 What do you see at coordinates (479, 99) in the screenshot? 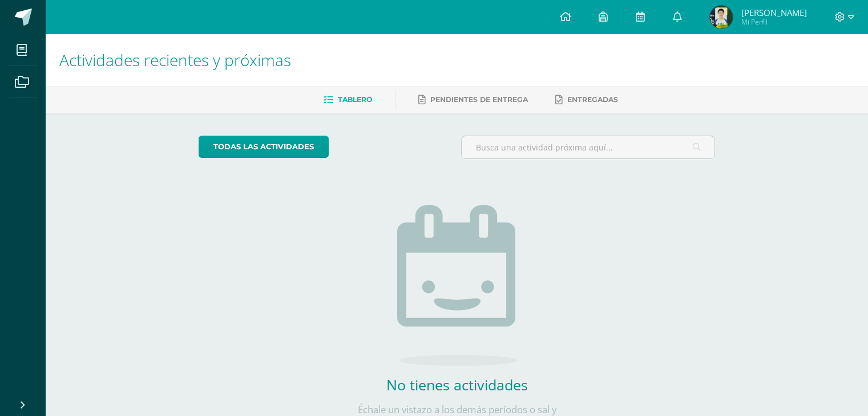
I see `span: Pendientes de entrega` at bounding box center [479, 99].